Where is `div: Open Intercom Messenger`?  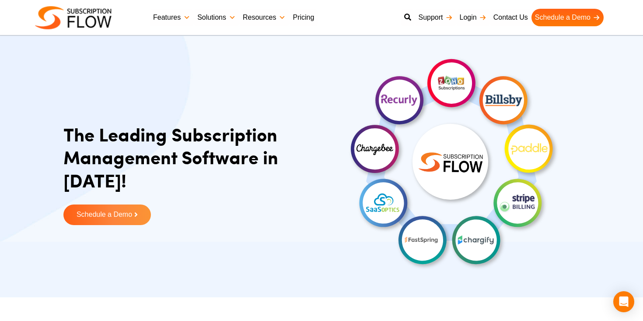
div: Open Intercom Messenger is located at coordinates (624, 301).